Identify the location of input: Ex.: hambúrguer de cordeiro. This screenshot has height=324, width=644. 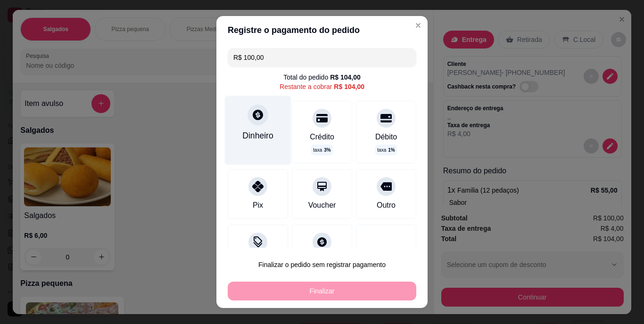
(322, 57).